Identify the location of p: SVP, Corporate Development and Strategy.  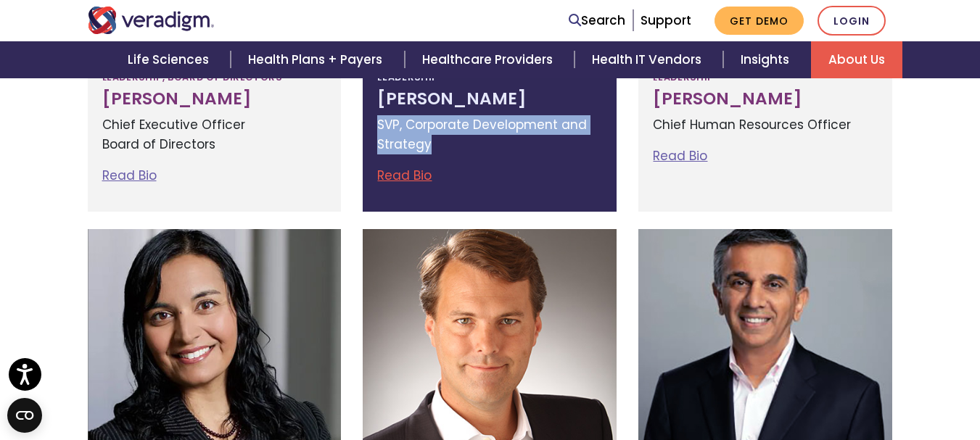
(489, 135).